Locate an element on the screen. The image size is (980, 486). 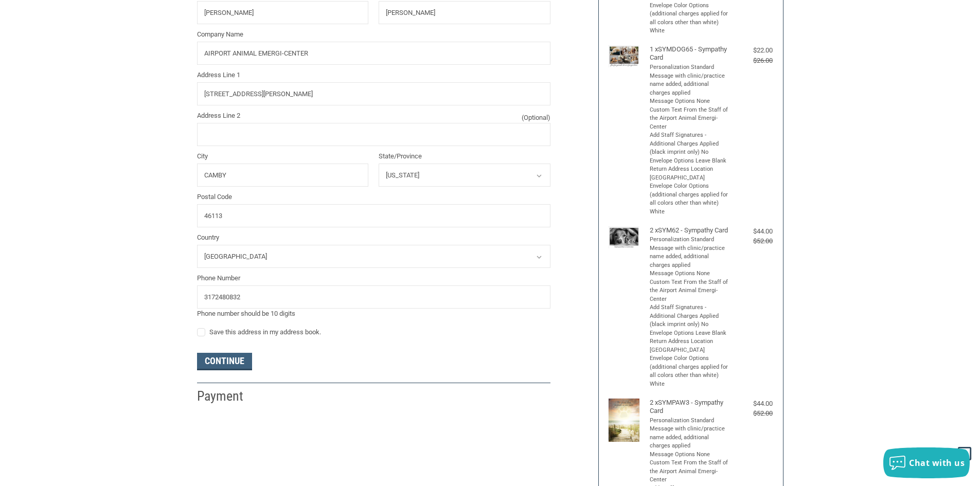
label: Company Name is located at coordinates (374, 34).